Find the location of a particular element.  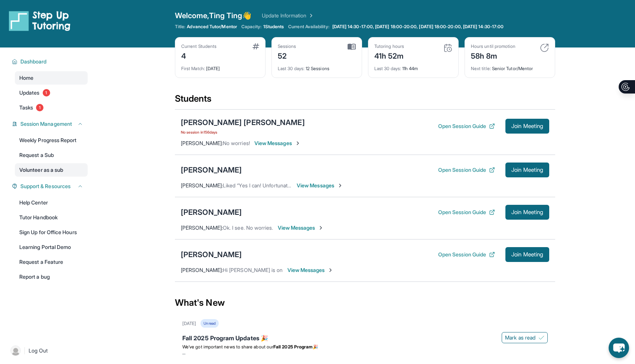

a: Report a bug is located at coordinates (51, 277).